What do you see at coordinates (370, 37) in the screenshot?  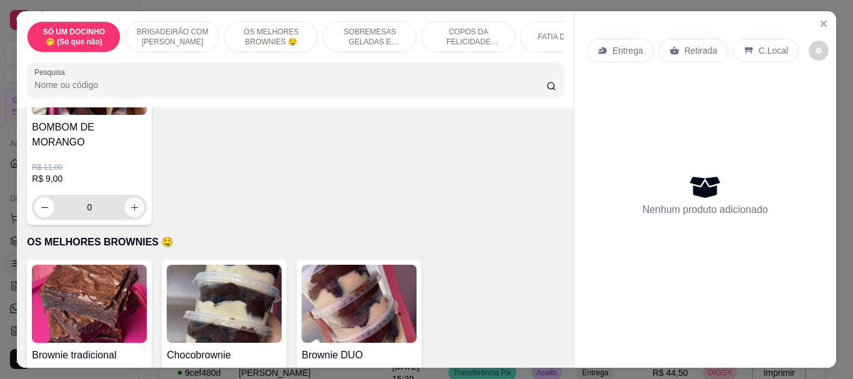 I see `p: SOBREMESAS GELADAS E CREMOSAS 🤩` at bounding box center [370, 37].